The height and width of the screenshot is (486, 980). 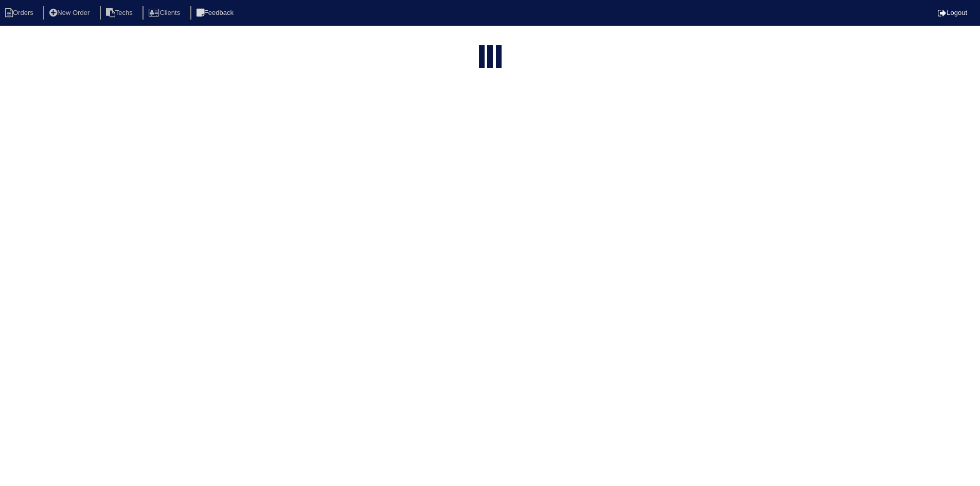 What do you see at coordinates (216, 13) in the screenshot?
I see `li: Feedback` at bounding box center [216, 13].